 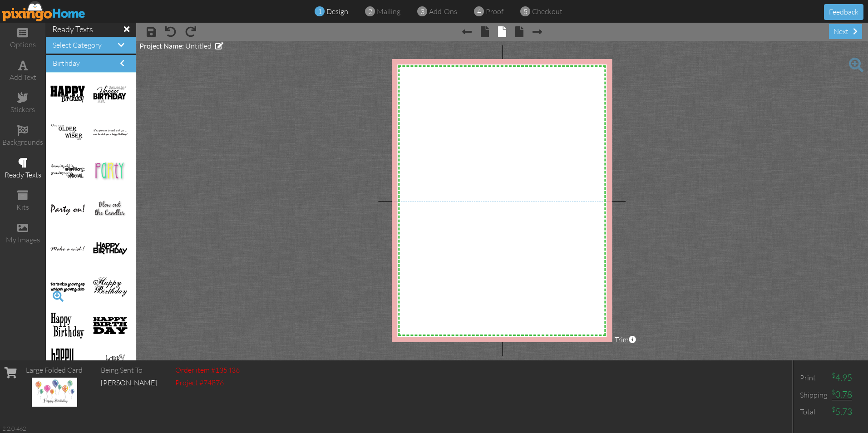 What do you see at coordinates (198, 46) in the screenshot?
I see `span: Untitled` at bounding box center [198, 46].